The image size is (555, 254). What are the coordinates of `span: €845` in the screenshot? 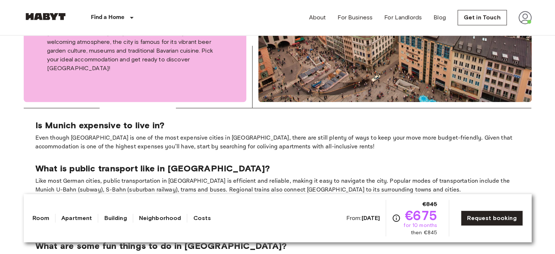 It's located at (430, 204).